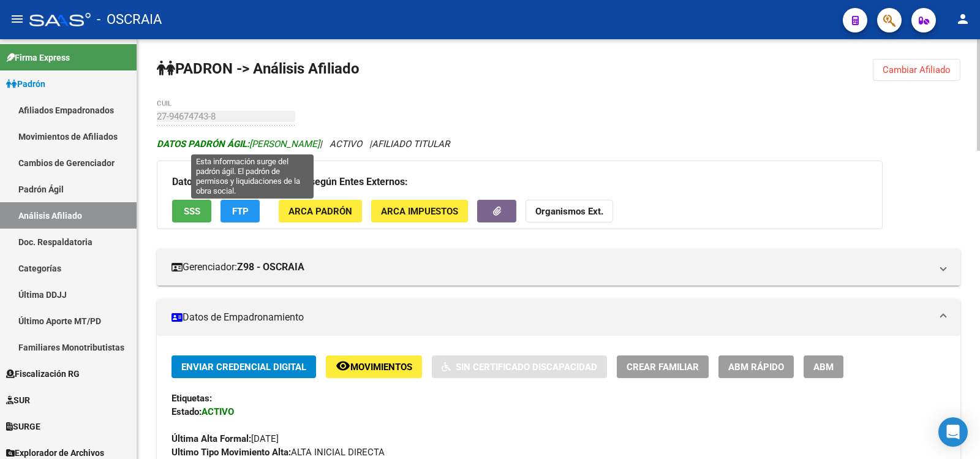 The image size is (980, 459). I want to click on span: Enviar Credencial Digital, so click(244, 367).